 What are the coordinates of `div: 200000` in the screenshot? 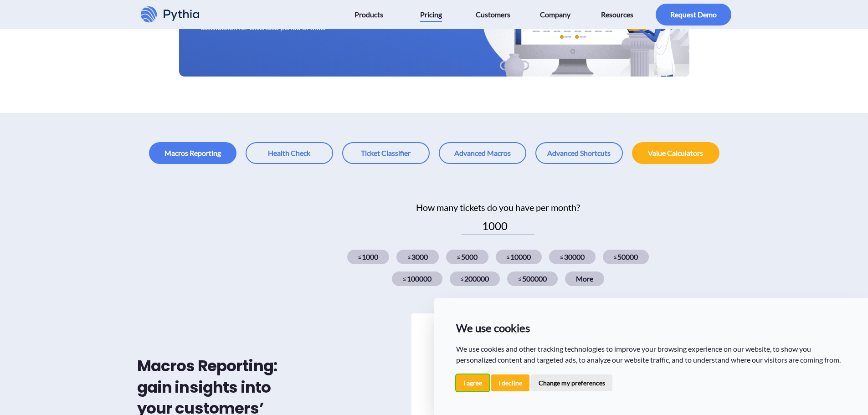 It's located at (474, 279).